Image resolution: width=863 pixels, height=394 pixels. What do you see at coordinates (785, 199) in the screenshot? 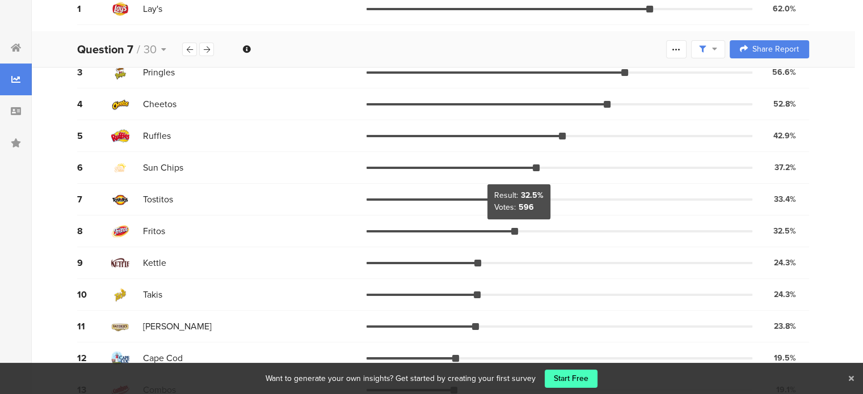
I see `div: 33.4%` at bounding box center [785, 199].